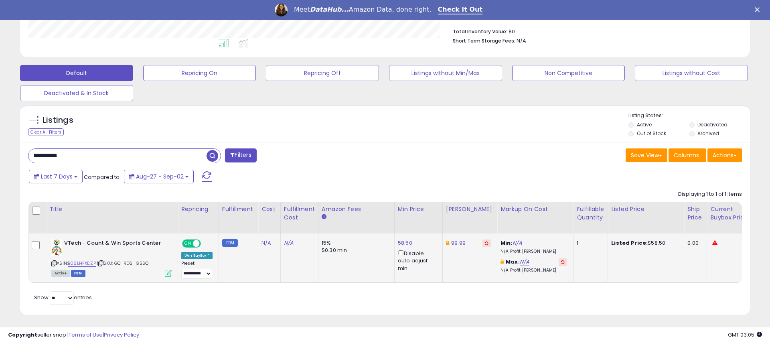 The image size is (770, 343). Describe the element at coordinates (188, 244) in the screenshot. I see `span: ON` at that location.